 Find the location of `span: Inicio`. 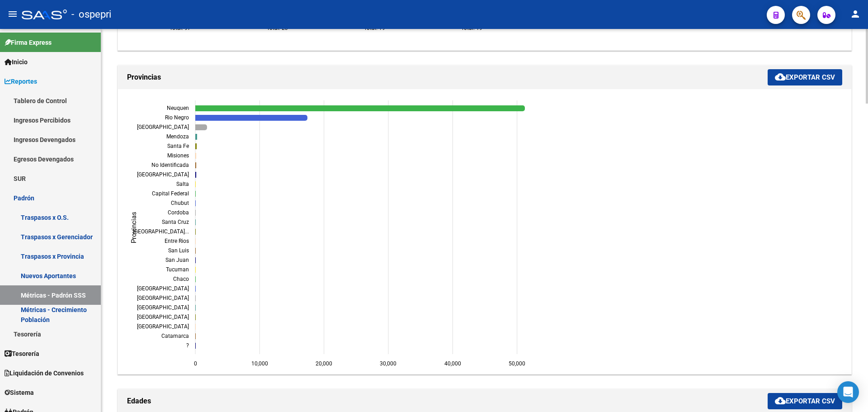

span: Inicio is located at coordinates (16, 62).